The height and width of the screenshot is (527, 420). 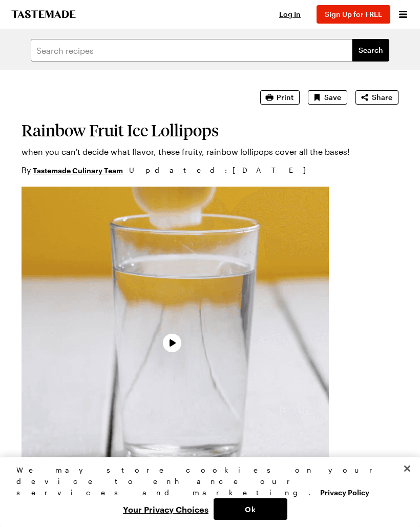 What do you see at coordinates (175, 340) in the screenshot?
I see `video-js: Video Player` at bounding box center [175, 340].